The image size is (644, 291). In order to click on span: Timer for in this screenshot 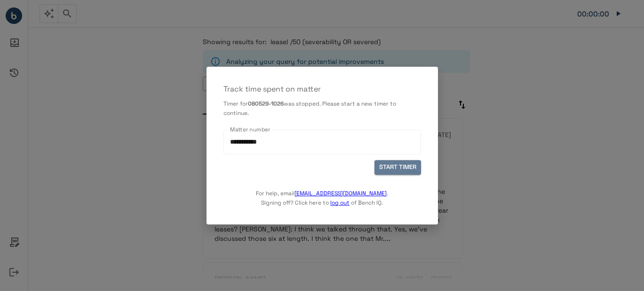, I will do `click(236, 104)`.